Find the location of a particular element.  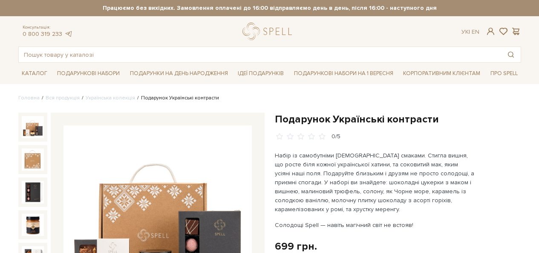

a: Вся продукція is located at coordinates (63, 98).